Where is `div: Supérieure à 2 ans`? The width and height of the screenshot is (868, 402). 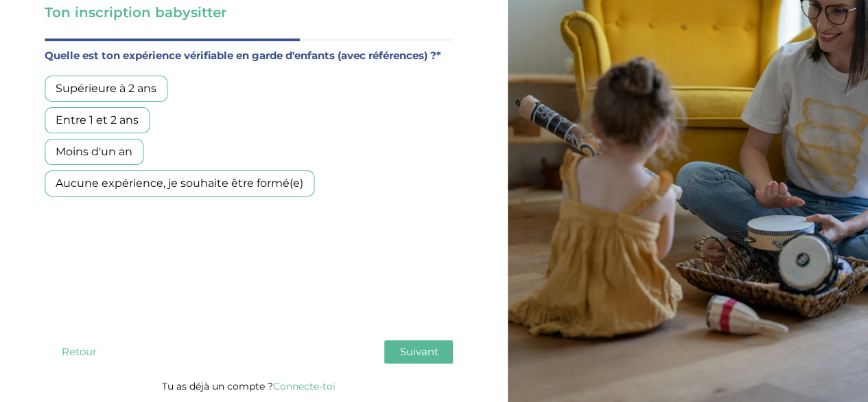
div: Supérieure à 2 ans is located at coordinates (106, 88).